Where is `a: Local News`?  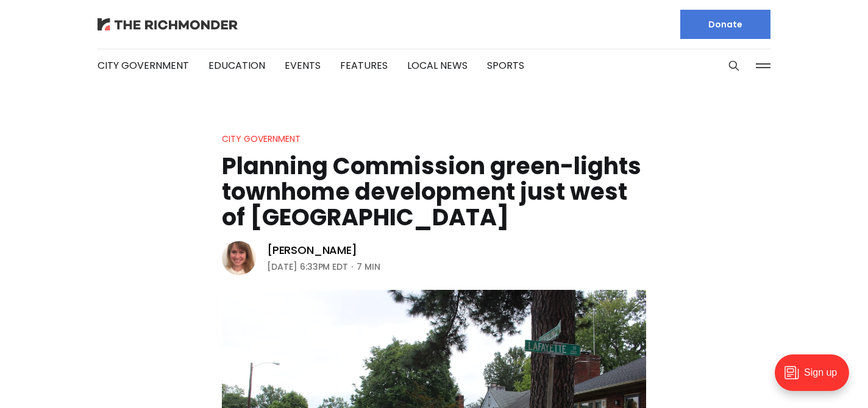
a: Local News is located at coordinates (437, 65).